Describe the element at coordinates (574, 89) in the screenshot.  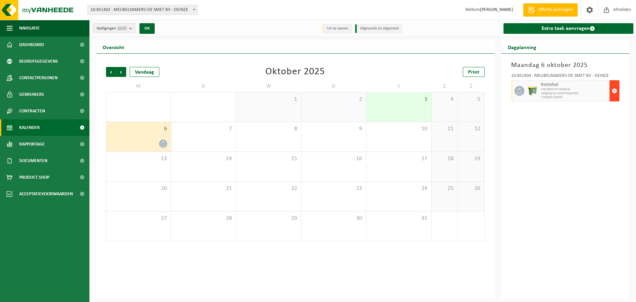
I see `span: WB-0660-HP restafval` at that location.